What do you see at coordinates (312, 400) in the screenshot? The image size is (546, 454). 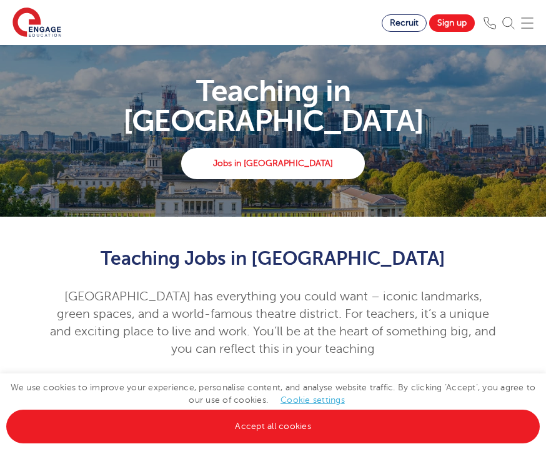 I see `a: Cookie settings` at bounding box center [312, 400].